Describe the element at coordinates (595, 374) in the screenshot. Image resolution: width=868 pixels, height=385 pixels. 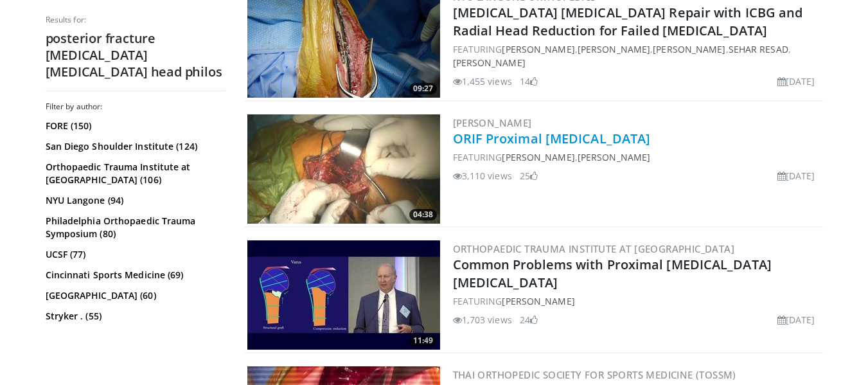
I see `a: Thai Orthopedic Society for Sports Medicine (TOSSM)` at that location.